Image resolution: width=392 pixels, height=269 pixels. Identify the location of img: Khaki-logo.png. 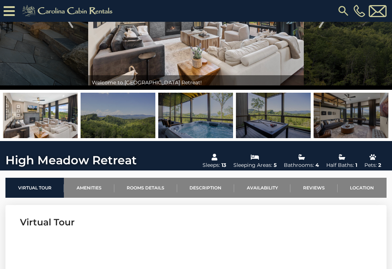
(69, 11).